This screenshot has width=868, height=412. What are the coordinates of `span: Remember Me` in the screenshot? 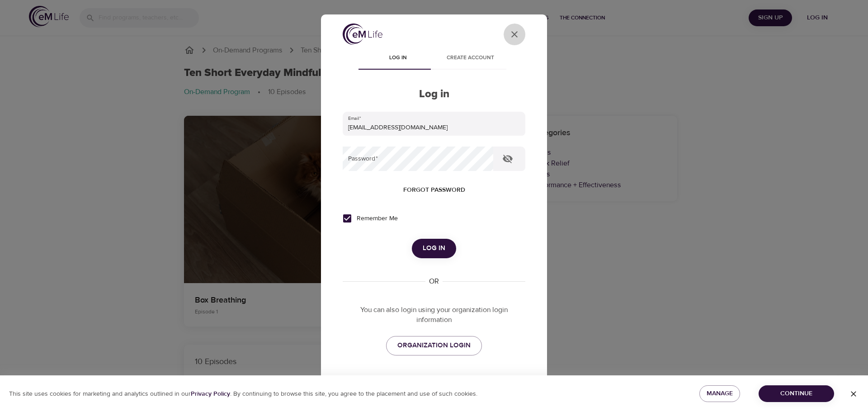 It's located at (377, 219).